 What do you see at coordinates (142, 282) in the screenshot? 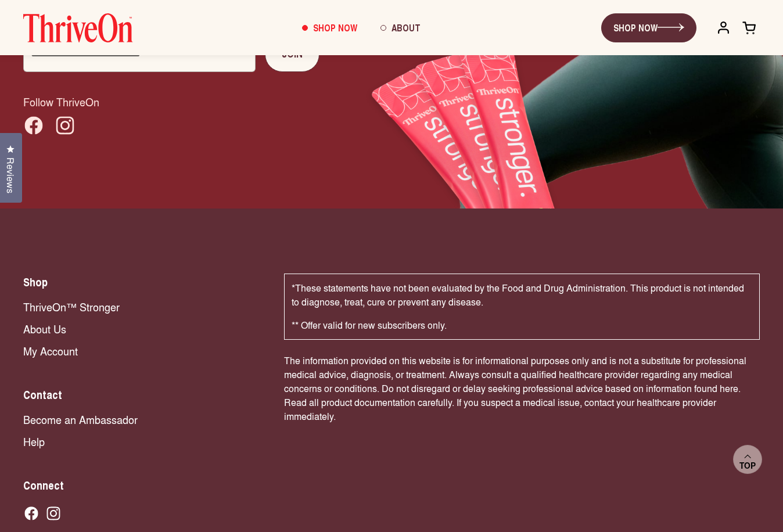
I see `h2: Shop` at bounding box center [142, 282].